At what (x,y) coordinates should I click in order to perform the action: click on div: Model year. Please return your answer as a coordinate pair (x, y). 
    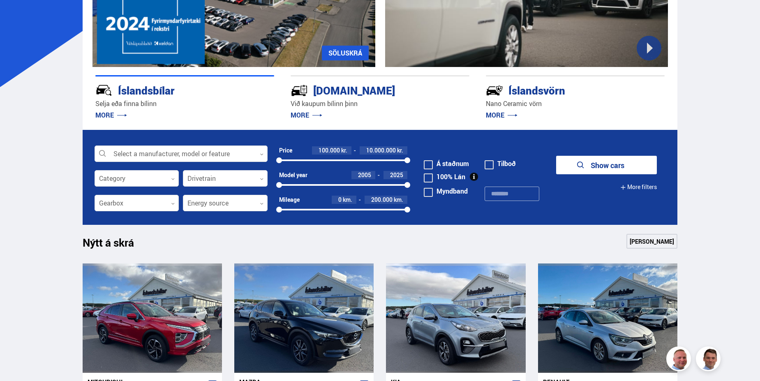
    Looking at the image, I should click on (293, 175).